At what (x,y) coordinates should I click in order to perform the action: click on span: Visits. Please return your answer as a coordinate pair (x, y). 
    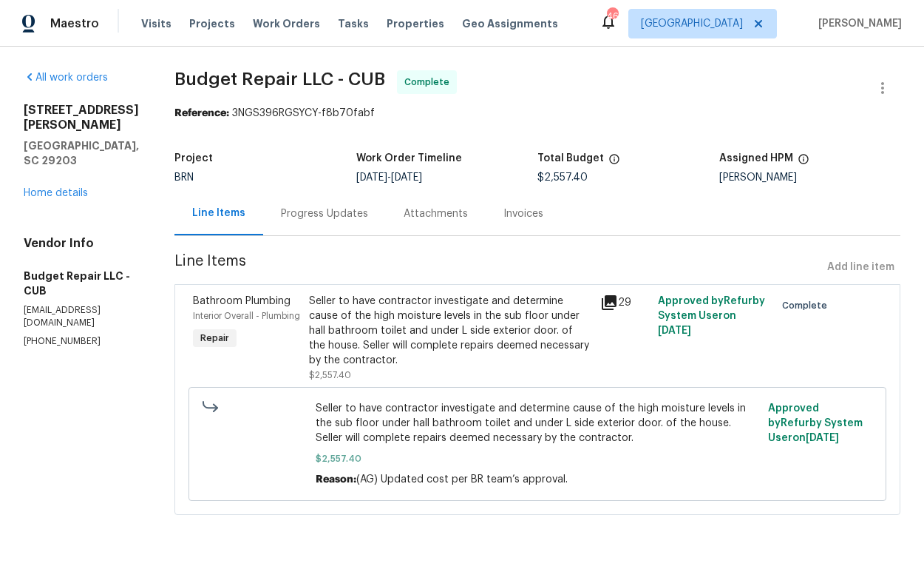
    Looking at the image, I should click on (156, 24).